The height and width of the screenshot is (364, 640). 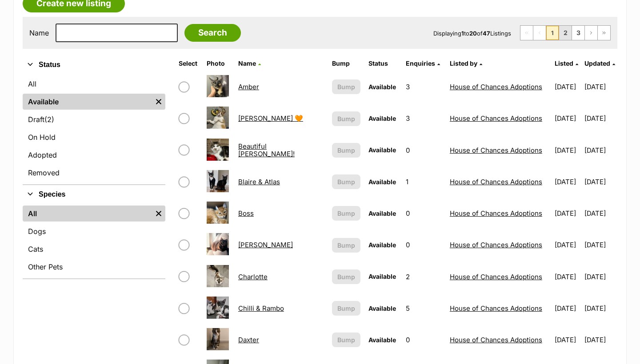 What do you see at coordinates (423, 277) in the screenshot?
I see `td: 2` at bounding box center [423, 277].